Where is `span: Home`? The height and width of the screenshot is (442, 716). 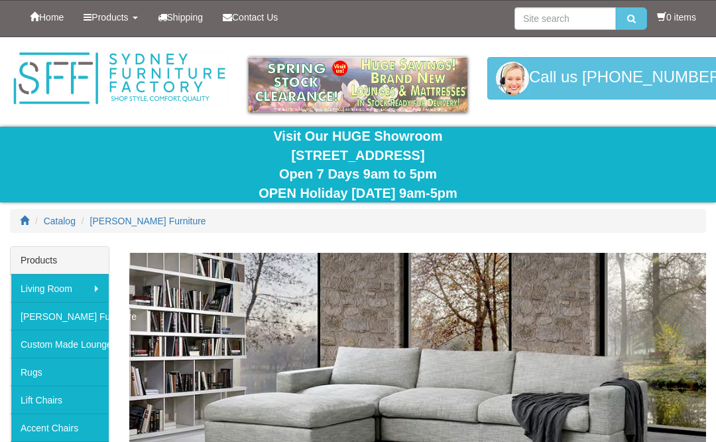 span: Home is located at coordinates (51, 17).